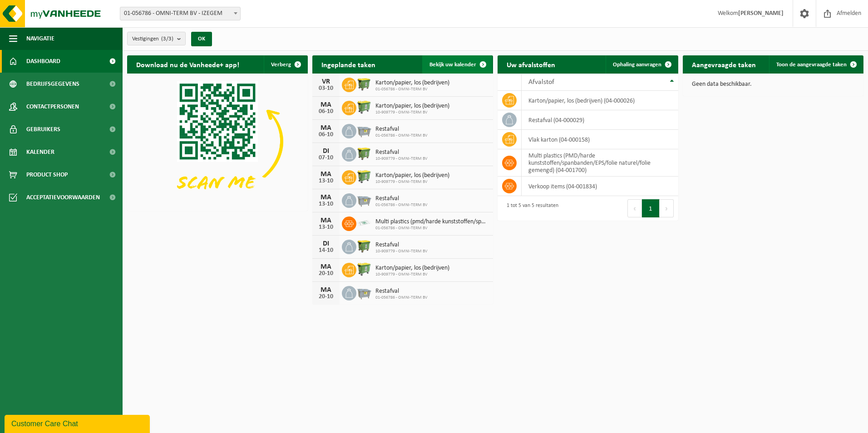  Describe the element at coordinates (348, 64) in the screenshot. I see `h2: Ingeplande taken` at that location.